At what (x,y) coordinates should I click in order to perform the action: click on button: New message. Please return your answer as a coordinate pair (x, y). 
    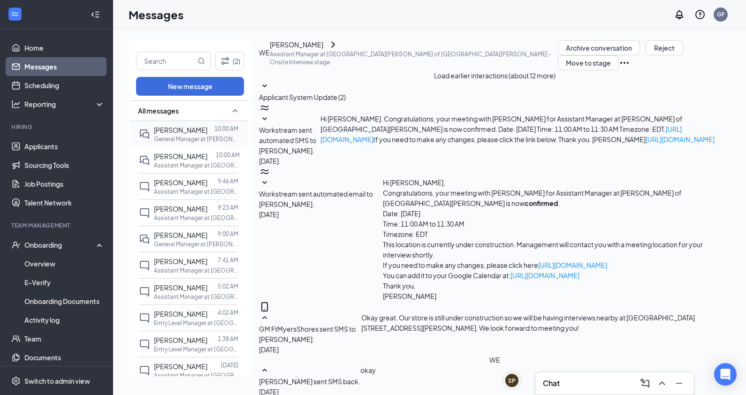
    Looking at the image, I should click on (190, 86).